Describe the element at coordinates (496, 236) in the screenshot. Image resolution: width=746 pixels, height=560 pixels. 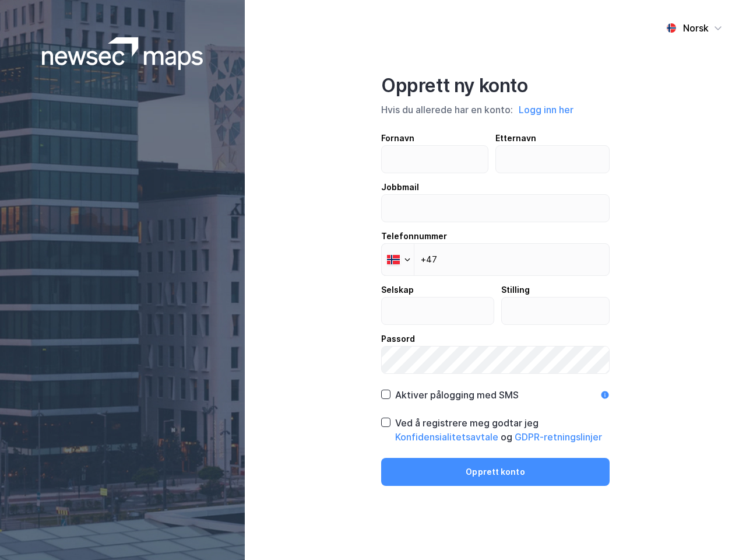
I see `div: Telefonnummer` at that location.